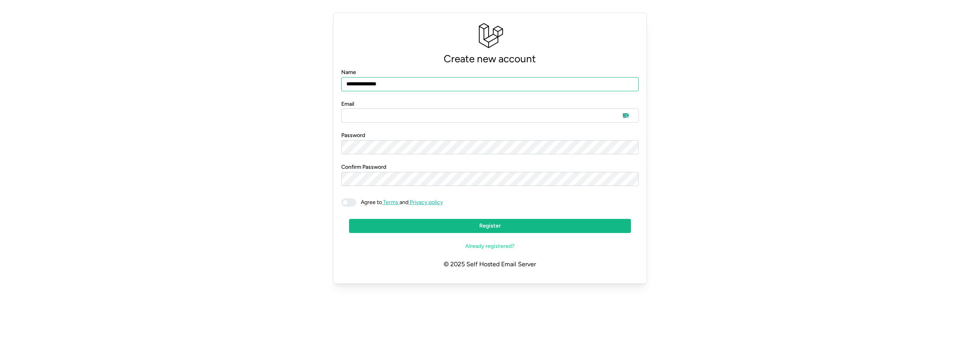 The height and width of the screenshot is (363, 980). What do you see at coordinates (391, 202) in the screenshot?
I see `a: Terms` at bounding box center [391, 202].